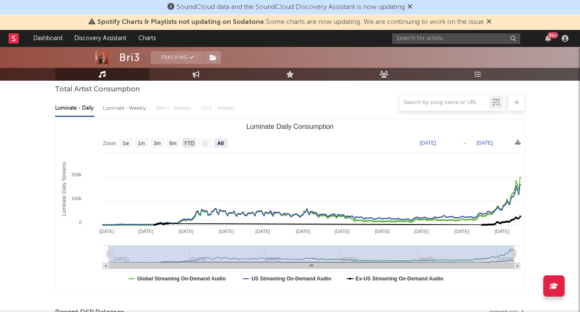 This screenshot has height=312, width=580. What do you see at coordinates (177, 58) in the screenshot?
I see `button: Tracking` at bounding box center [177, 58].